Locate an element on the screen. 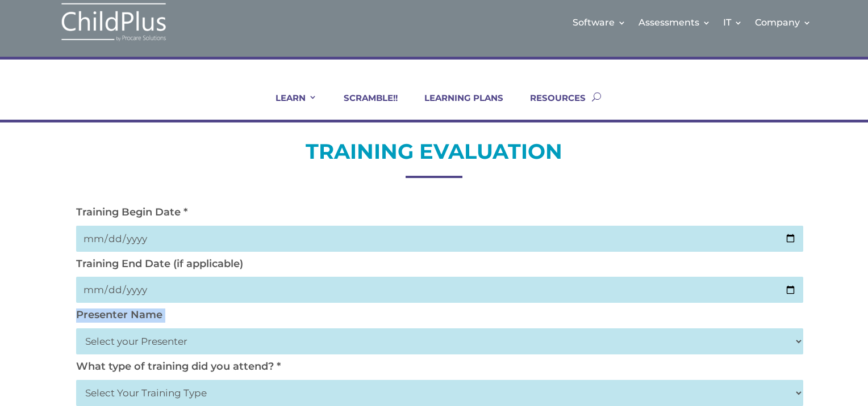 The image size is (868, 406). label: Training End Date (if applicable) is located at coordinates (160, 264).